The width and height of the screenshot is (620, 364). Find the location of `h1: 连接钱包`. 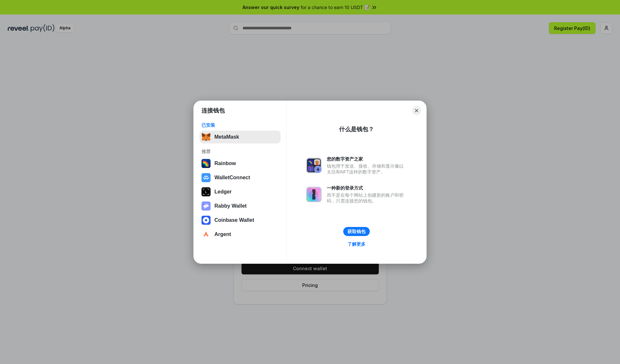

h1: 连接钱包 is located at coordinates (213, 111).